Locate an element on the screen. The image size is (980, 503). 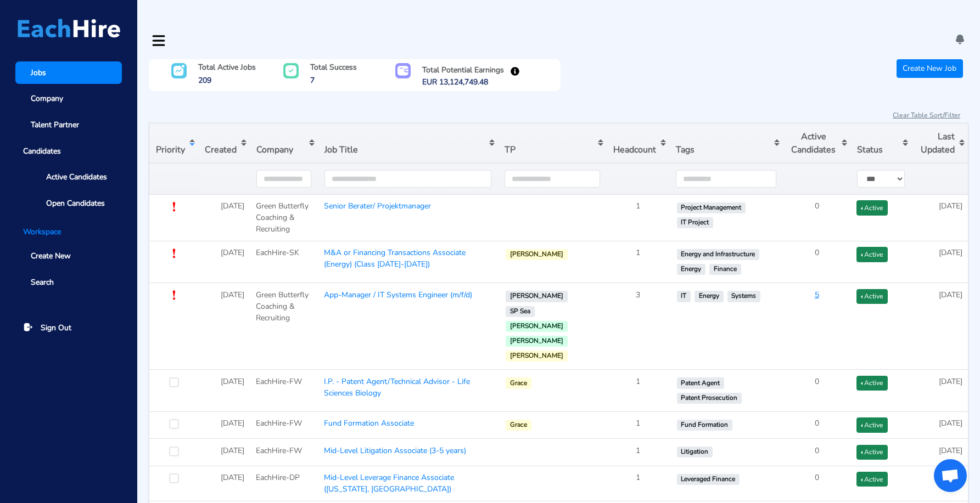
a: Talent Partner is located at coordinates (69, 124).